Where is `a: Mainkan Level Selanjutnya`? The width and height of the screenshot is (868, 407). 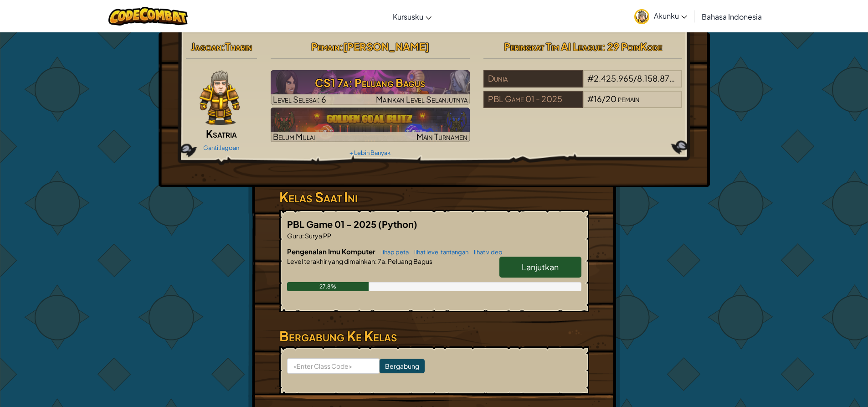 a: Mainkan Level Selanjutnya is located at coordinates (371, 87).